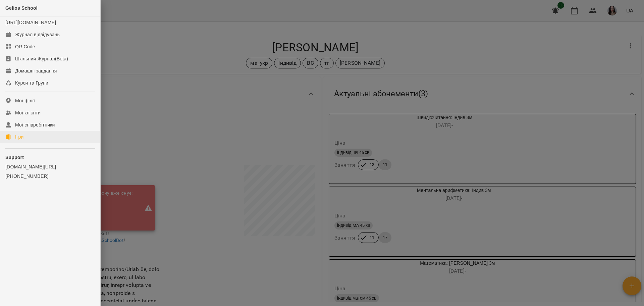 The image size is (644, 306). I want to click on div: Ігри, so click(19, 137).